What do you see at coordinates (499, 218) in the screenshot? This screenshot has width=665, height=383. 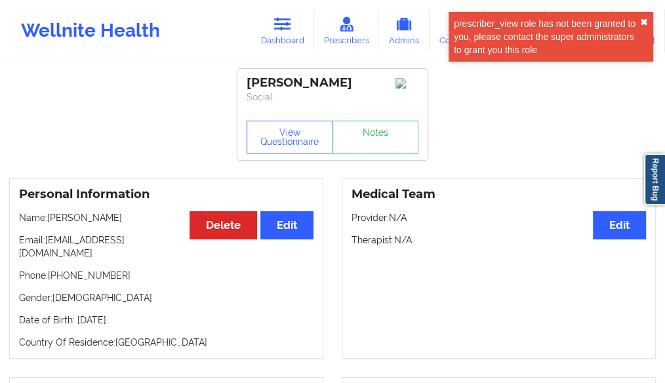 I see `p: Provider: N/A` at bounding box center [499, 218].